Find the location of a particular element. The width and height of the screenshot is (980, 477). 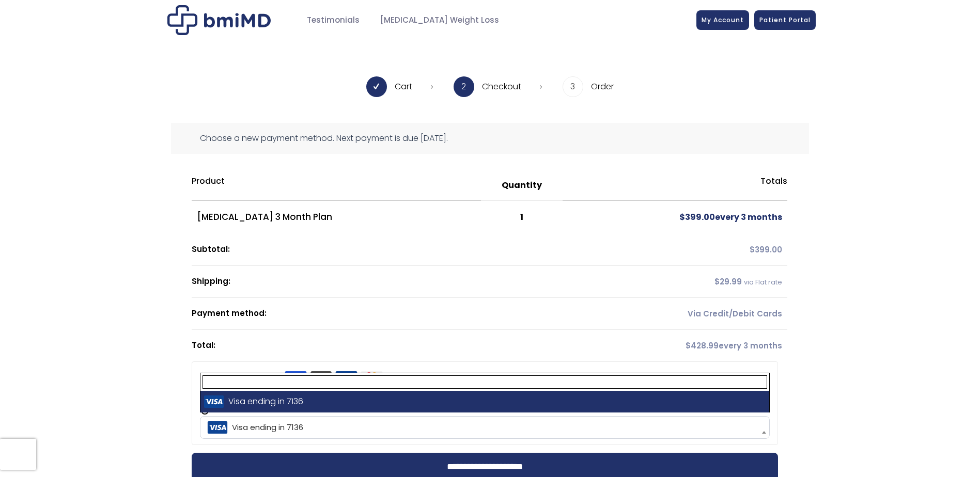

th: Shipping: is located at coordinates (377, 282).